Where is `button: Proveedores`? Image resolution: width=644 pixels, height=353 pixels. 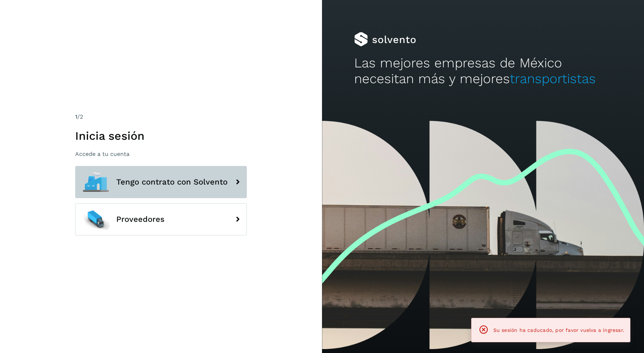 button: Proveedores is located at coordinates (161, 219).